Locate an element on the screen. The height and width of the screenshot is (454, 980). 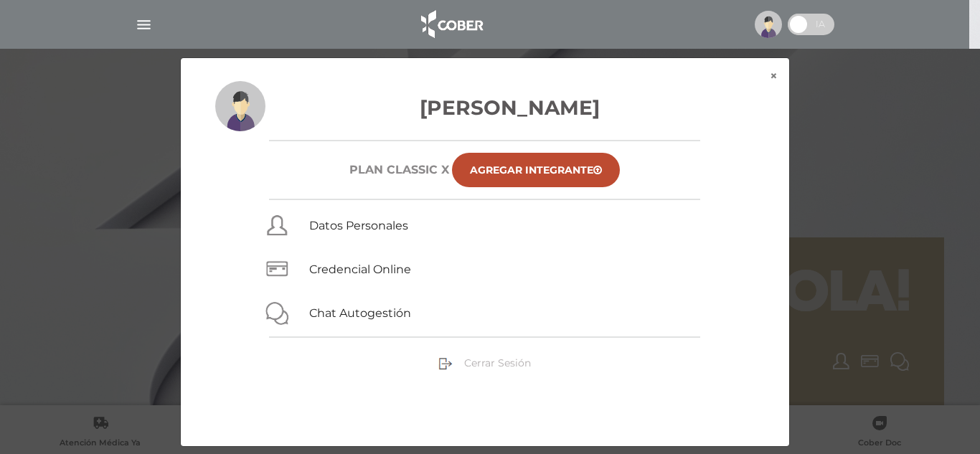
a: Datos Personales is located at coordinates (359, 225).